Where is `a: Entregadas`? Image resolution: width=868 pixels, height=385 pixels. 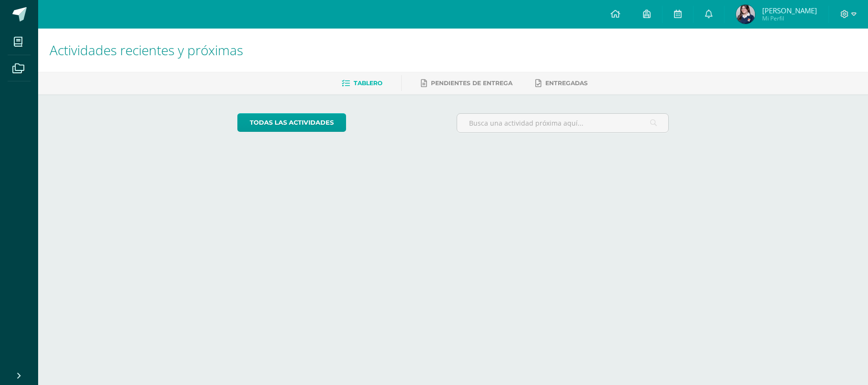 a: Entregadas is located at coordinates (562, 83).